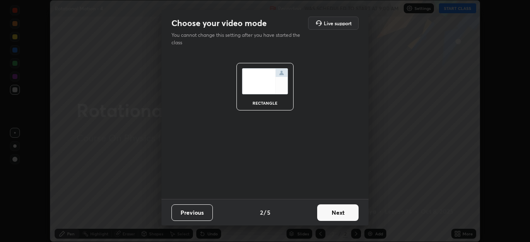 The width and height of the screenshot is (530, 242). What do you see at coordinates (192, 213) in the screenshot?
I see `button: Previous` at bounding box center [192, 213].